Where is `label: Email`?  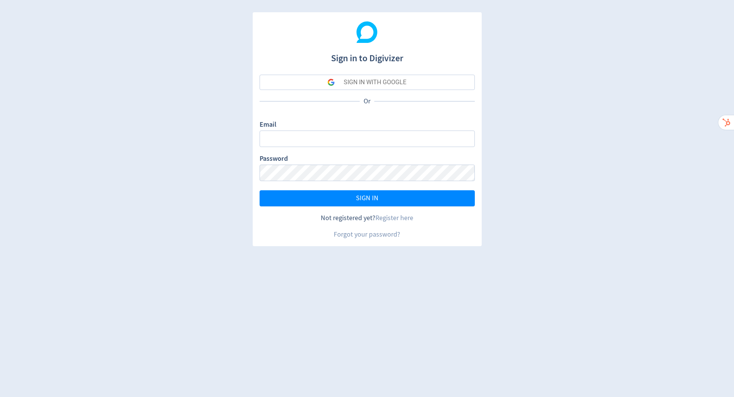 label: Email is located at coordinates (268, 125).